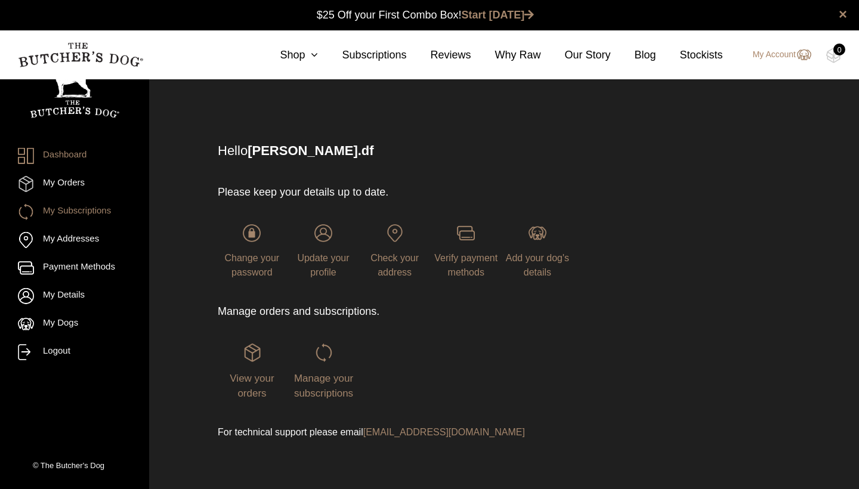 This screenshot has height=489, width=859. I want to click on a: View your orders, so click(252, 371).